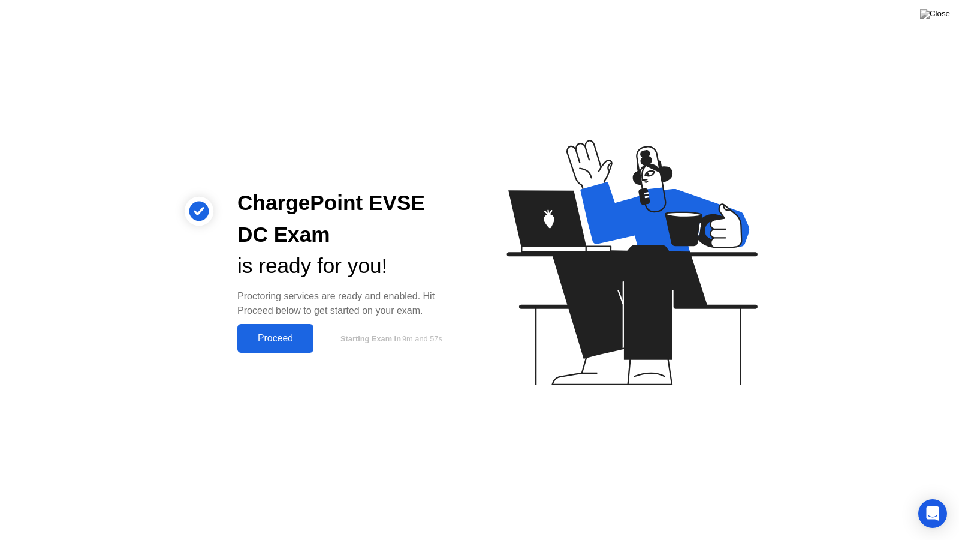 The height and width of the screenshot is (540, 959). What do you see at coordinates (349, 219) in the screenshot?
I see `div: ChargePoint EVSE DC Exam` at bounding box center [349, 219].